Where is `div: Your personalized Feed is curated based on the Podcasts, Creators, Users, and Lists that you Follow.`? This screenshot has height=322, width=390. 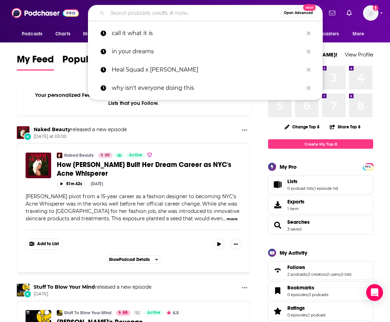 div: Your personalized Feed is curated based on the Podcasts, Creators, Users, and Lists that you Follow. is located at coordinates (134, 99).